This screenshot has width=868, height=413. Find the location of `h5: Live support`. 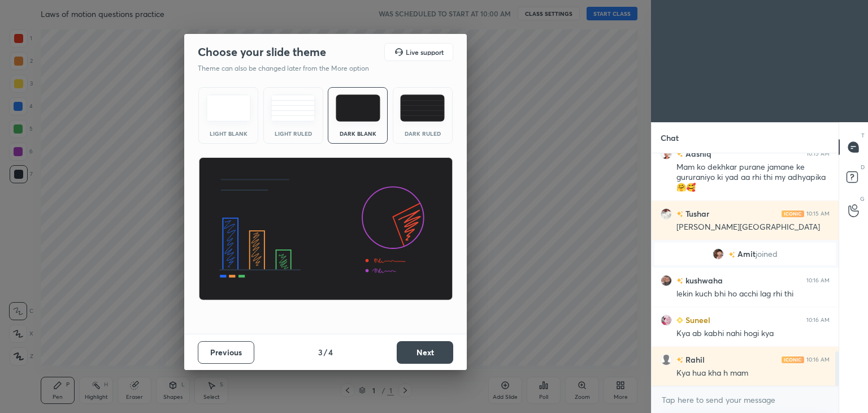

h5: Live support is located at coordinates (424, 52).